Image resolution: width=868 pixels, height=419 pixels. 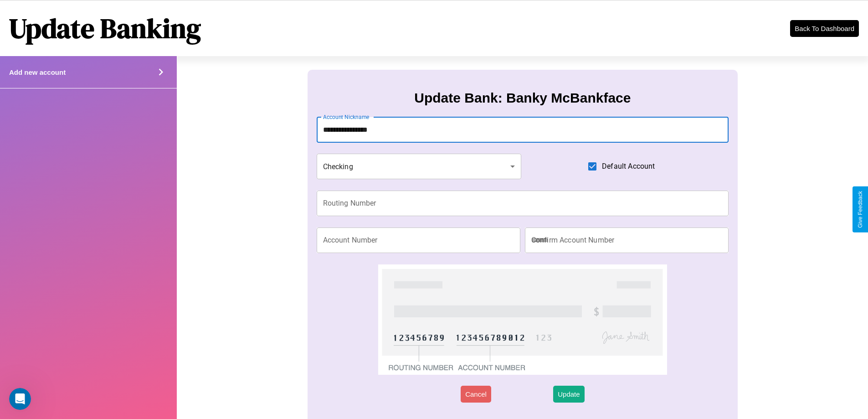 I want to click on label: Account Nickname, so click(x=346, y=117).